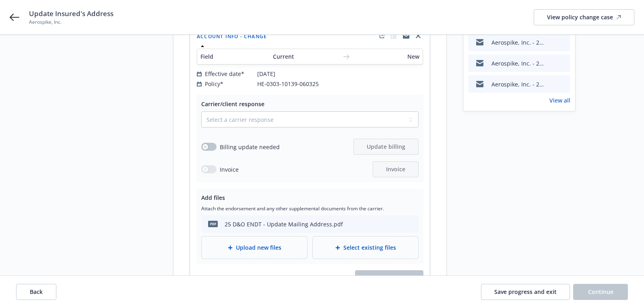  What do you see at coordinates (386, 147) in the screenshot?
I see `span: Update billing` at bounding box center [386, 147].